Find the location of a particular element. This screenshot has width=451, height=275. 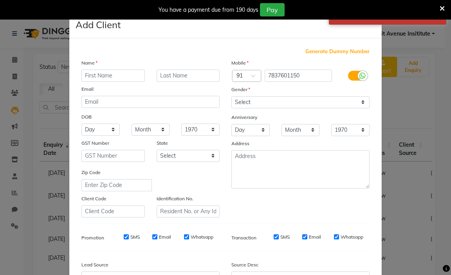

label: Zip Code is located at coordinates (91, 173).